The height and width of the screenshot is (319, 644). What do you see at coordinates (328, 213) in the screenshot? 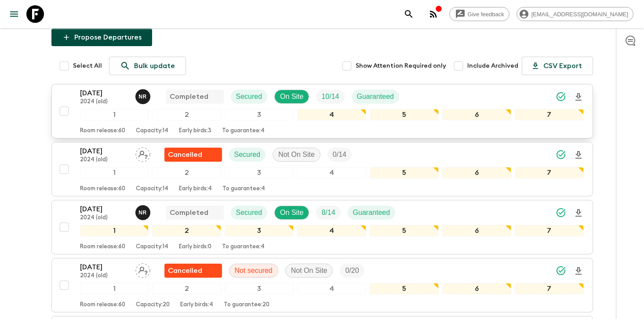
I see `p: 8 / 14` at bounding box center [328, 213].